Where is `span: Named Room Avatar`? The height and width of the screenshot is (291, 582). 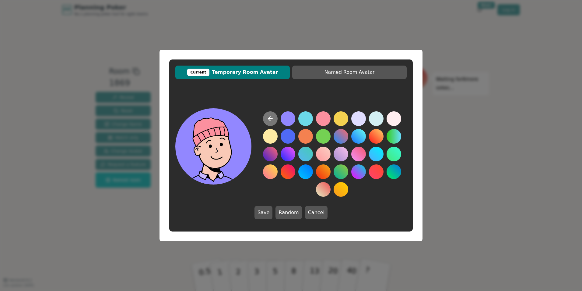 span: Named Room Avatar is located at coordinates (350, 72).